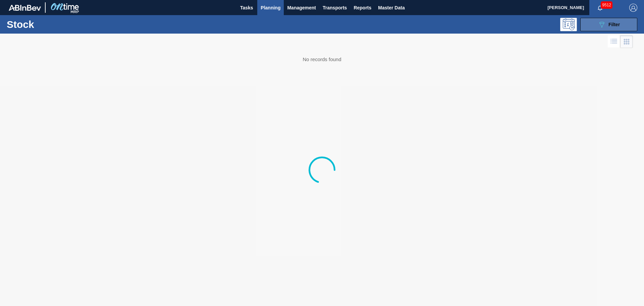 This screenshot has height=306, width=644. Describe the element at coordinates (25, 8) in the screenshot. I see `img: TNhmsLtSVTkK8tSr43FrP2fwEKptu5GPRR3wAAAABJRU5ErkJggg==` at that location.